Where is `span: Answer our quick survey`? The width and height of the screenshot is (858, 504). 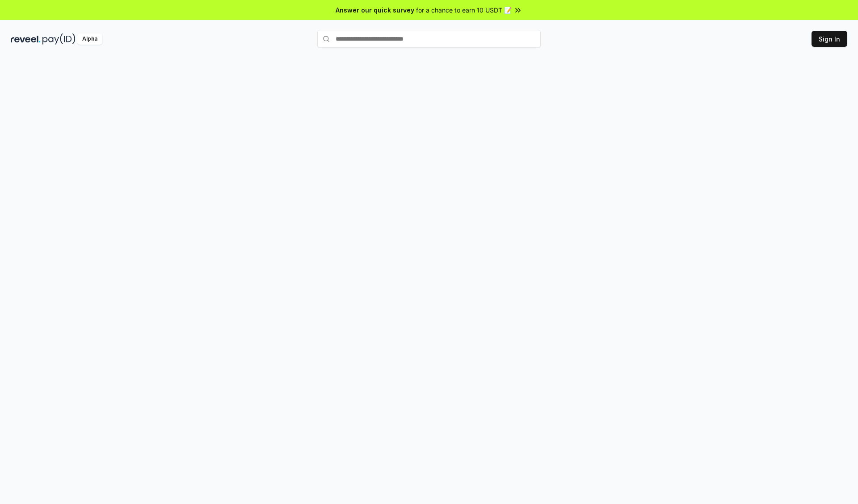
span: Answer our quick survey is located at coordinates (375, 10).